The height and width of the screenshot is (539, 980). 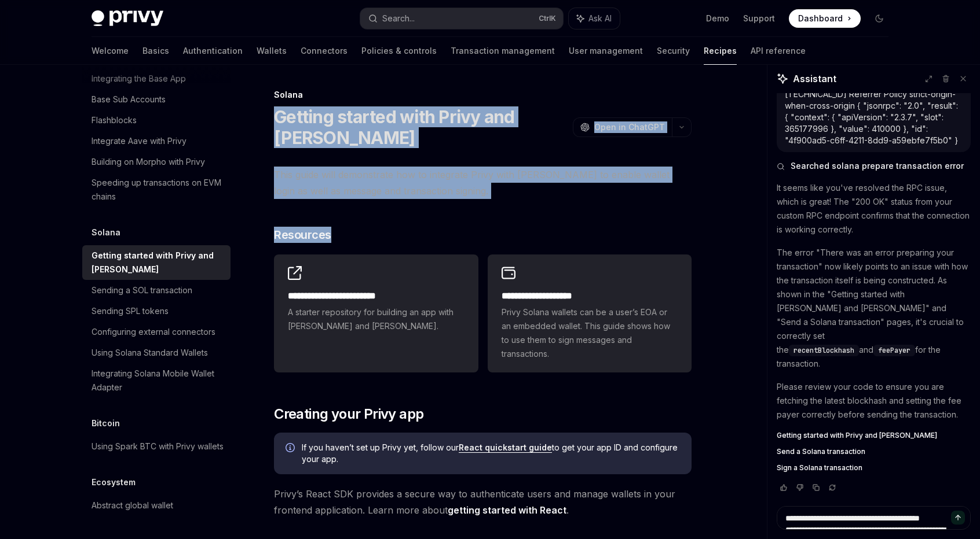 What do you see at coordinates (156, 190) in the screenshot?
I see `a: Speeding up transactions on EVM chains` at bounding box center [156, 190].